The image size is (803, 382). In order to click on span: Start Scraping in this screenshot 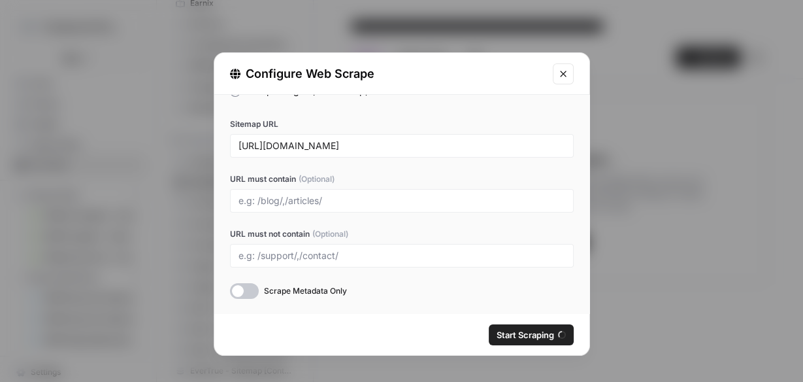, I will do `click(525, 335)`.